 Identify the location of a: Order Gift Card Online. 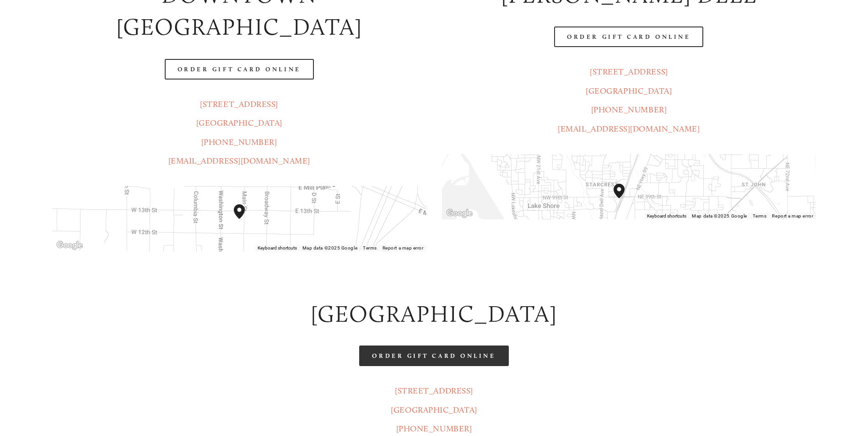
(433, 356).